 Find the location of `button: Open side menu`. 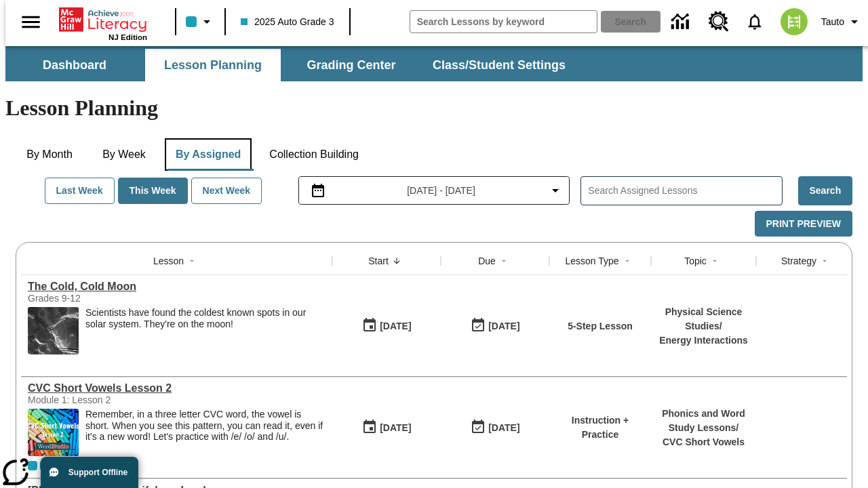

button: Open side menu is located at coordinates (31, 22).